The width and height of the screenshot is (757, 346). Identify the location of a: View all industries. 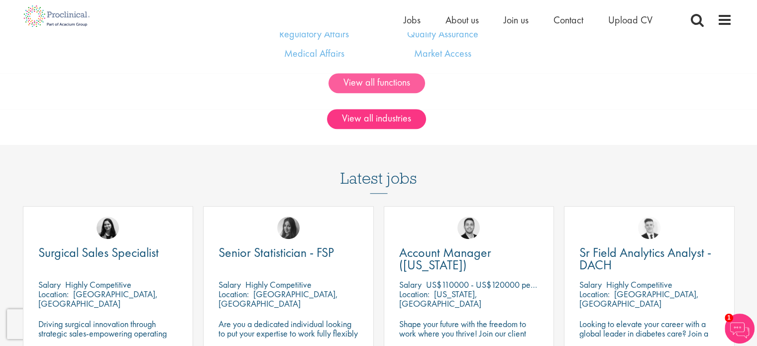
(376, 119).